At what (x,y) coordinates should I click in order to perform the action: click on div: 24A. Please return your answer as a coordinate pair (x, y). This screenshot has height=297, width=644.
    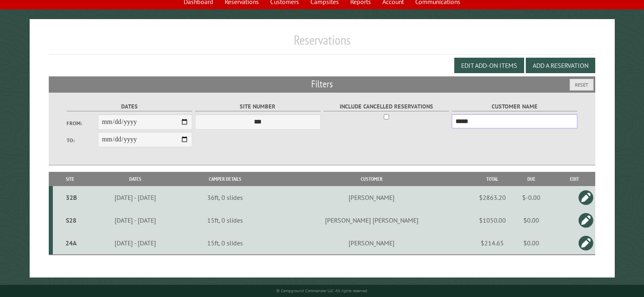
    Looking at the image, I should click on (71, 243).